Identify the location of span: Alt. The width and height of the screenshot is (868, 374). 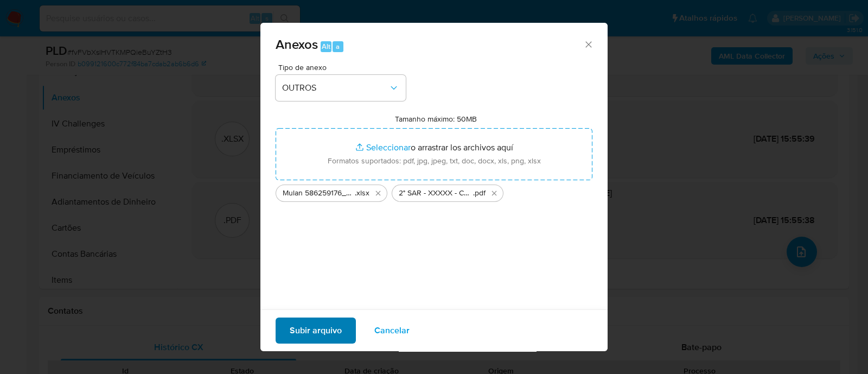
(326, 46).